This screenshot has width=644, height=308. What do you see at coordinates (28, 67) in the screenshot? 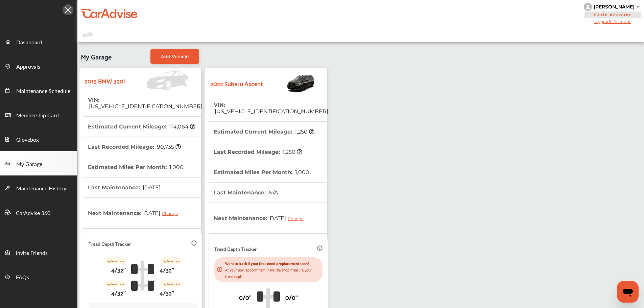
I see `span: Approvals` at bounding box center [28, 67].